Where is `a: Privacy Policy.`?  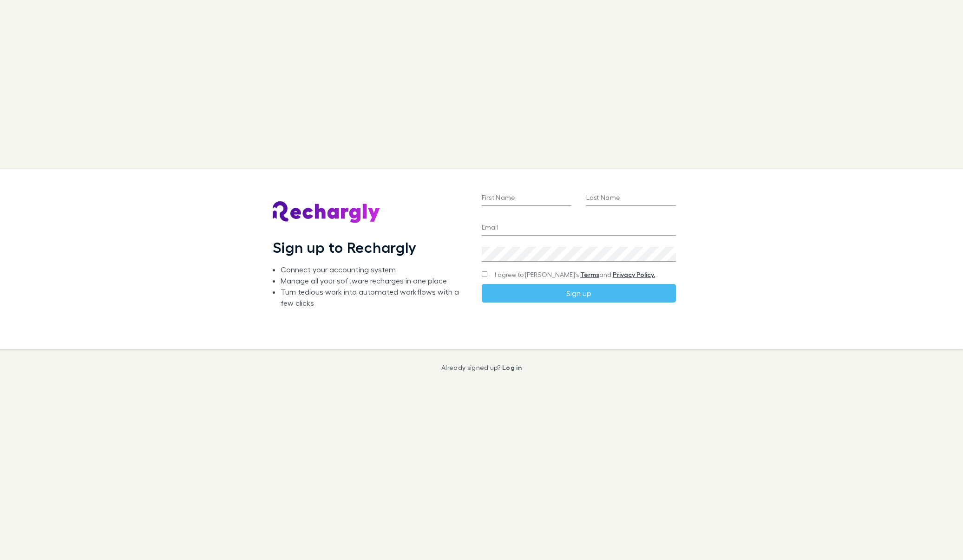
a: Privacy Policy. is located at coordinates (634, 274).